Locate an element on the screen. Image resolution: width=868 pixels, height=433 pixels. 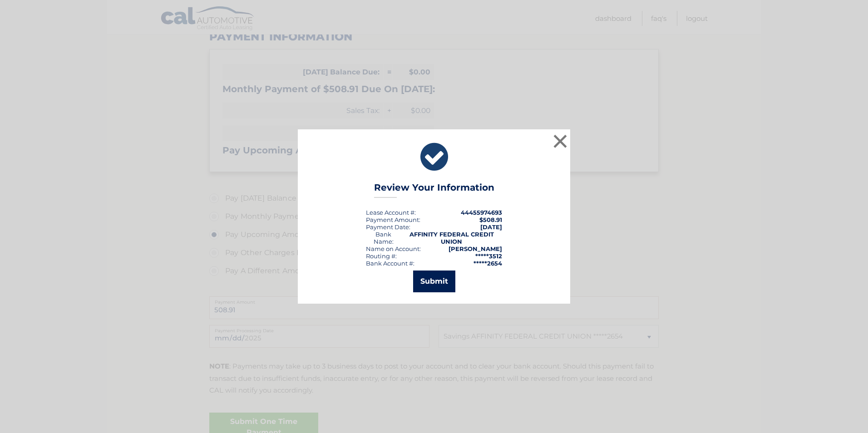
div: Bank Name: is located at coordinates (383, 238).